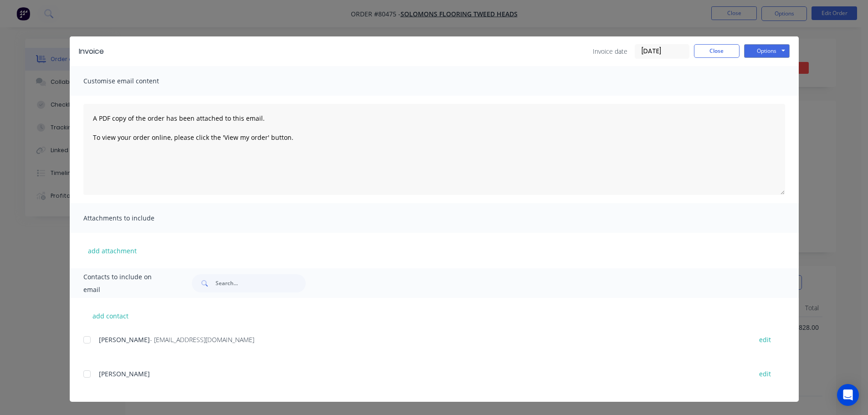 Image resolution: width=868 pixels, height=415 pixels. Describe the element at coordinates (134, 81) in the screenshot. I see `span: Customise email content` at that location.